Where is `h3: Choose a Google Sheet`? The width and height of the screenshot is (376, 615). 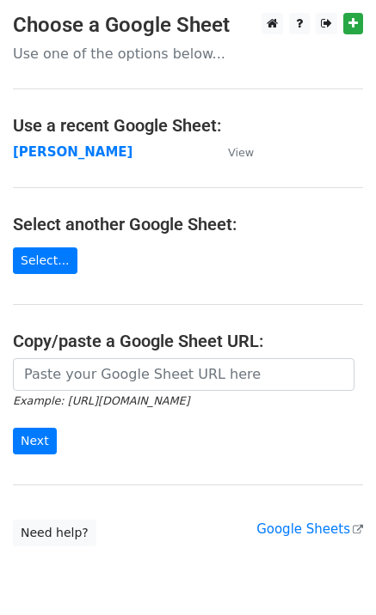 h3: Choose a Google Sheet is located at coordinates (187, 25).